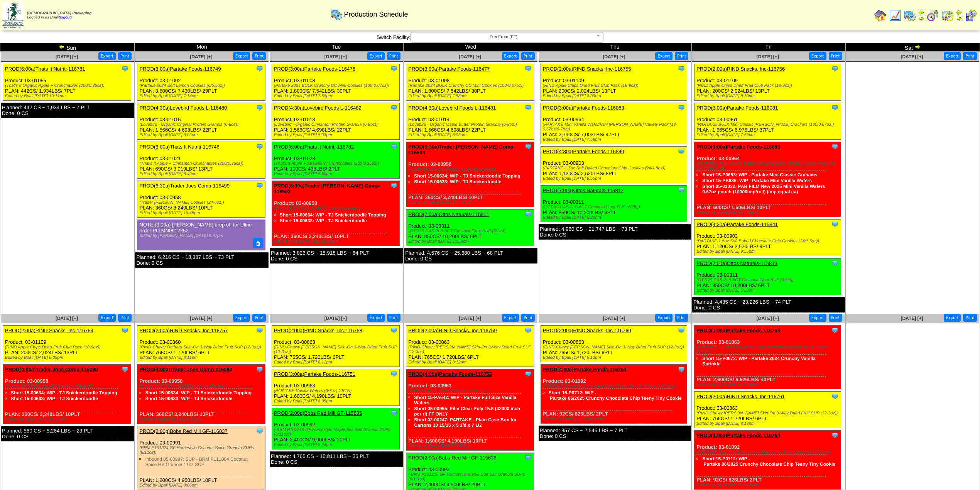 This screenshot has width=980, height=490. Describe the element at coordinates (587, 69) in the screenshot. I see `a: PROD(2:00a)RIND Snacks, Inc-116755` at that location.